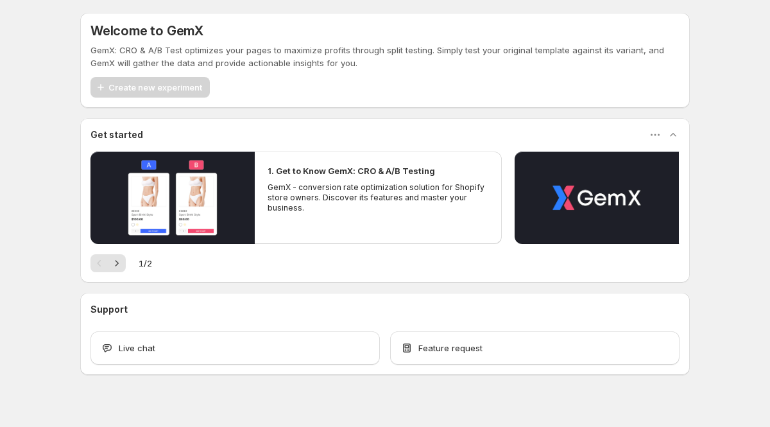 This screenshot has height=427, width=770. What do you see at coordinates (378, 198) in the screenshot?
I see `p: GemX - conversion rate optimization solution for Shopify store owners. Discover its features and ...` at bounding box center [378, 198].